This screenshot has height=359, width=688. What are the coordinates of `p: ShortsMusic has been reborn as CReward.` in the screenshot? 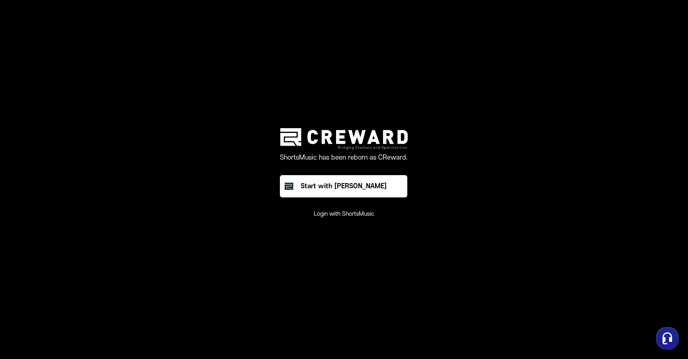 It's located at (344, 158).